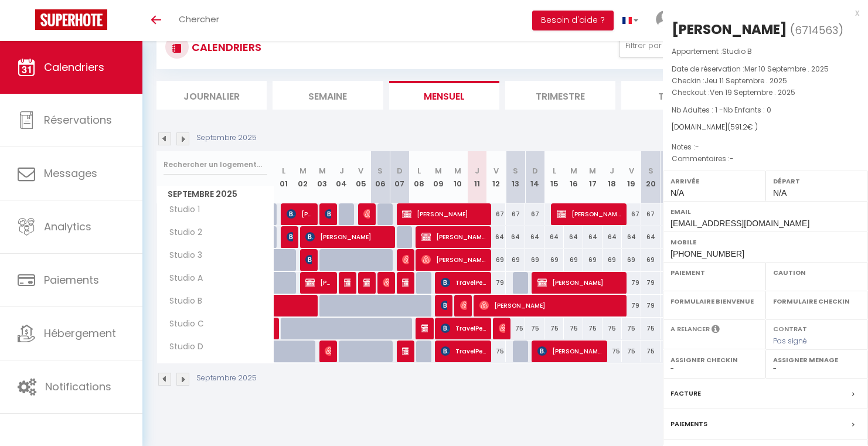  I want to click on i: Sélectionner OUI si vous souhaiter envoyer les séquences de messages post-checkout, so click(715, 331).